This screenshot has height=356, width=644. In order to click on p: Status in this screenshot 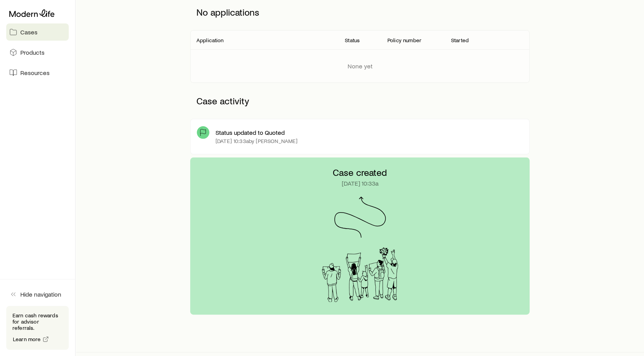, I will do `click(352, 40)`.